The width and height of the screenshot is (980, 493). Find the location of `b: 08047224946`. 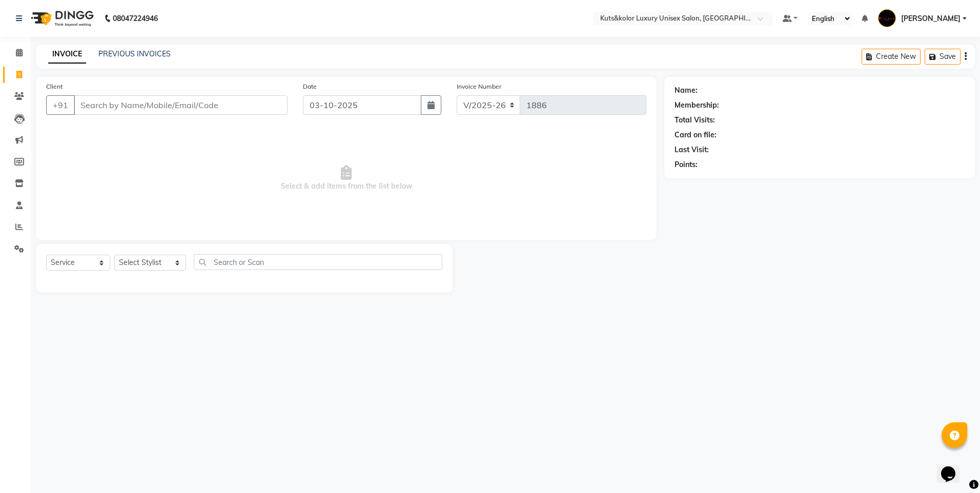

b: 08047224946 is located at coordinates (135, 18).